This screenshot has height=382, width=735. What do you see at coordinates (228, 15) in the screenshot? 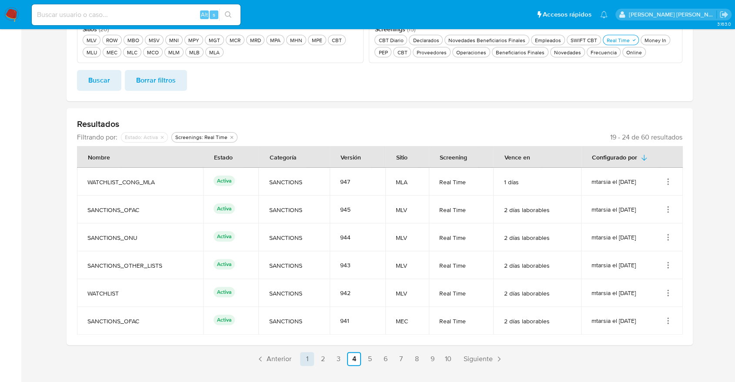
I see `button: search-icon` at bounding box center [228, 15].